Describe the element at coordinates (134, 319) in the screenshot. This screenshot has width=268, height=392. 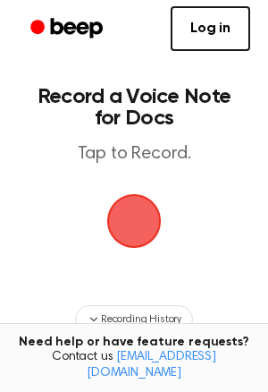
I see `button: Recording History` at that location.